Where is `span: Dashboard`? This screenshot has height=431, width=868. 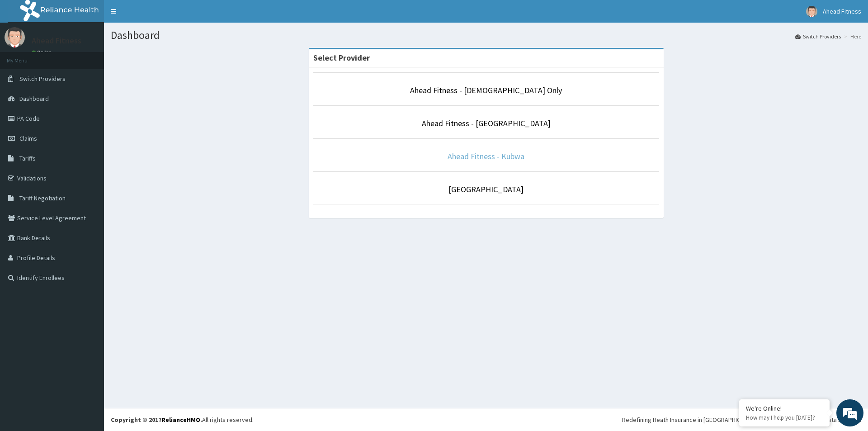
span: Dashboard is located at coordinates (34, 98).